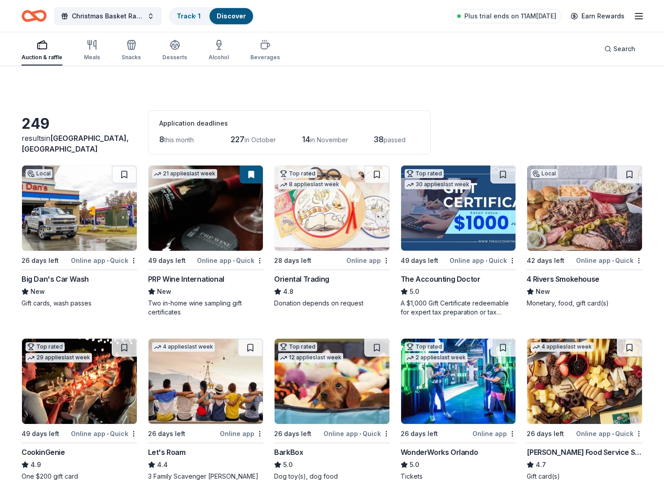 The height and width of the screenshot is (480, 664). What do you see at coordinates (458, 208) in the screenshot?
I see `img: Image for The Accounting Doctor` at bounding box center [458, 208].